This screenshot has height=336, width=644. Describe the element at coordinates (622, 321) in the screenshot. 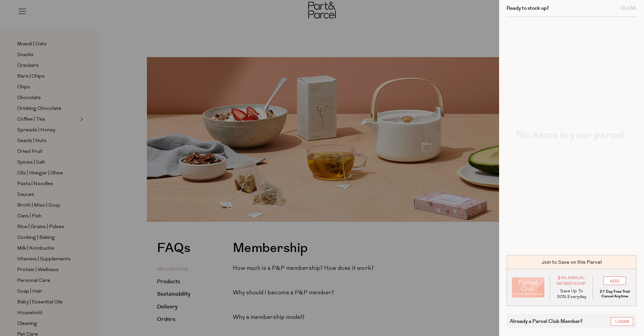

I see `a: Login` at that location.